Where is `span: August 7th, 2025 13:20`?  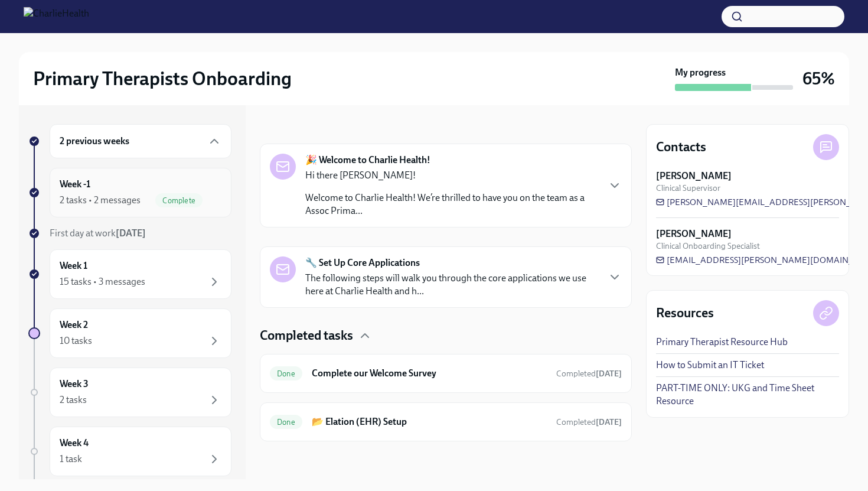 span: August 7th, 2025 13:20 is located at coordinates (589, 374).